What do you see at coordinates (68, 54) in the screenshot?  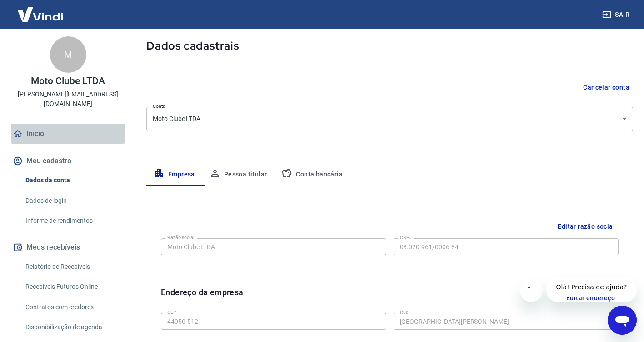 I see `div: M` at bounding box center [68, 54].